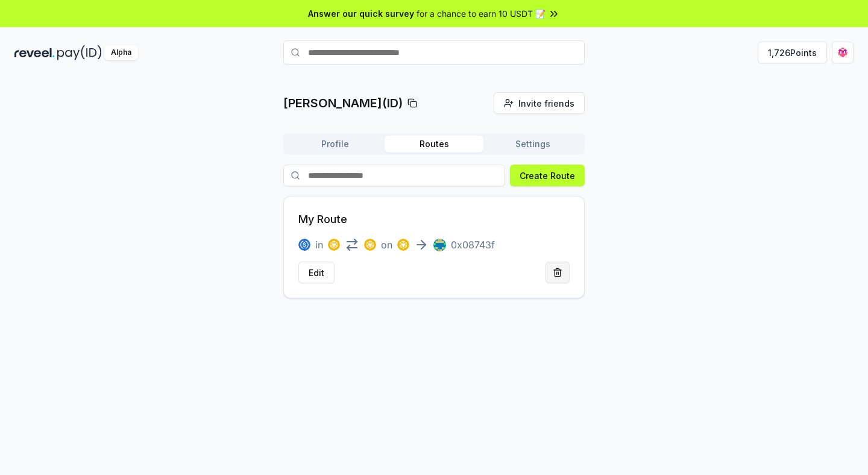  Describe the element at coordinates (539, 103) in the screenshot. I see `button: Invite friends` at that location.